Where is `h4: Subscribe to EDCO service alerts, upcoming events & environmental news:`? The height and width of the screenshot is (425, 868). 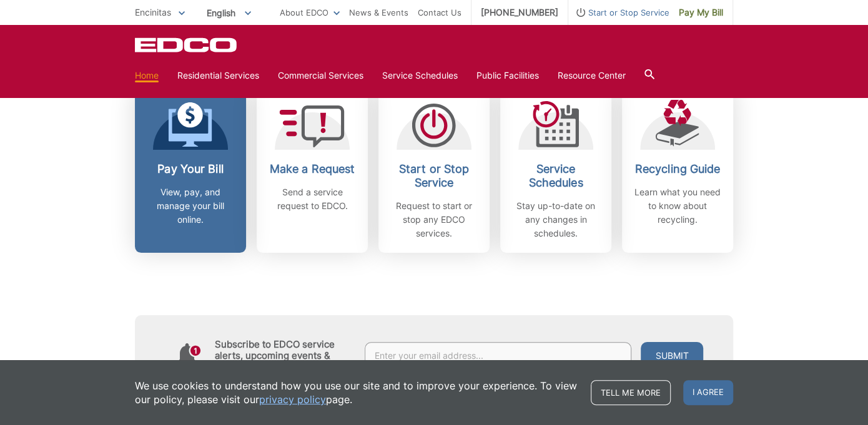 h4: Subscribe to EDCO service alerts, upcoming events & environmental news: is located at coordinates (284, 356).